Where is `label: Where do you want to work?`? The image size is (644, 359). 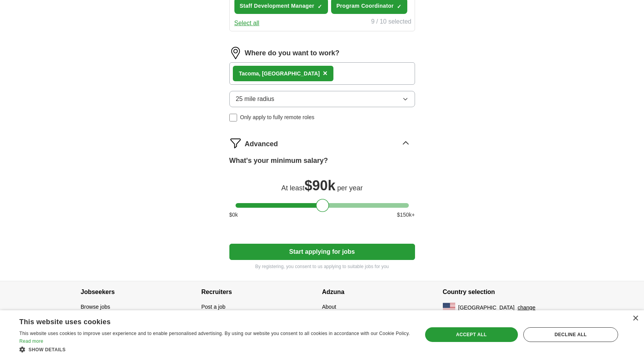 label: Where do you want to work? is located at coordinates (292, 53).